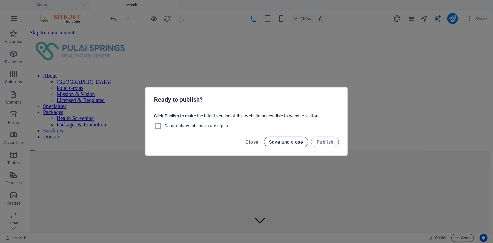  I want to click on span: Close, so click(252, 142).